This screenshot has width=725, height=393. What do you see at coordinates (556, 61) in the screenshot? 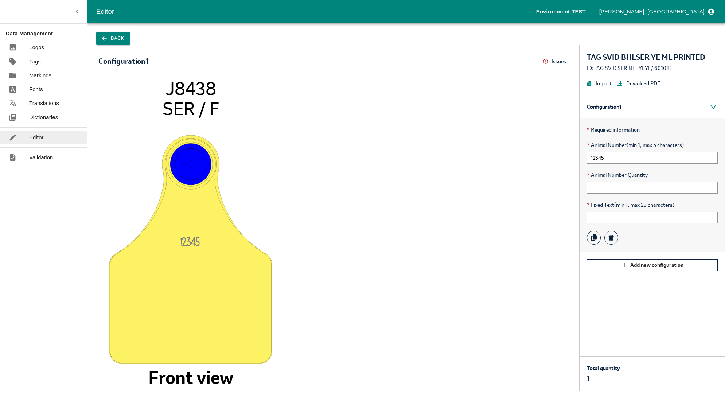
I see `button: Issues` at bounding box center [556, 61].